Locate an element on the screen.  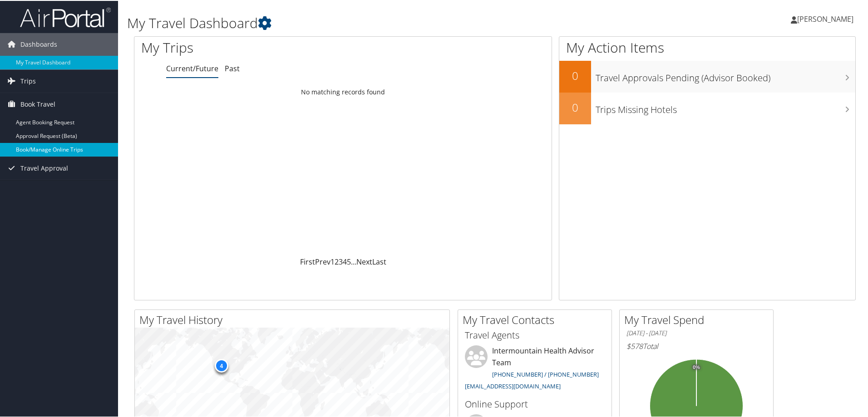
div: 4 is located at coordinates (221, 365).